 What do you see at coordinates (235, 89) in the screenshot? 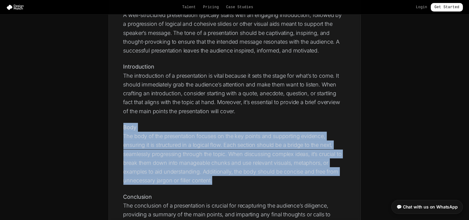
I see `p: The introduction of a presentation is vital because it sets the stage for what’s to come. It shou...` at bounding box center [235, 89].